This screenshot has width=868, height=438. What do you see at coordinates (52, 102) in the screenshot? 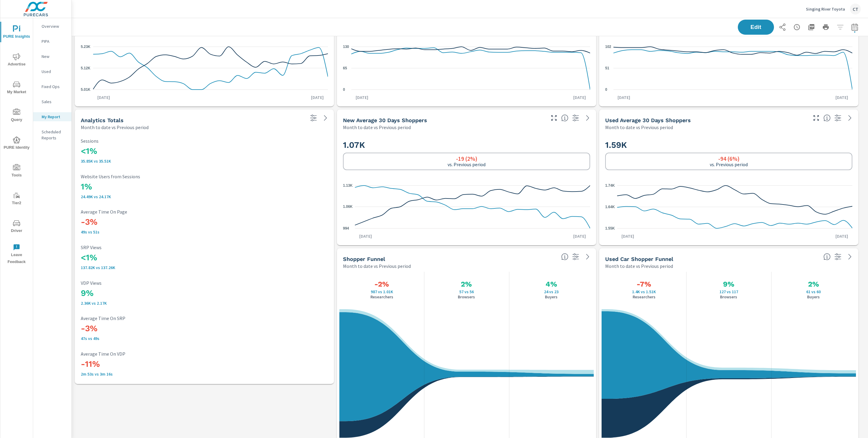
I see `div: Sales` at bounding box center [52, 102].